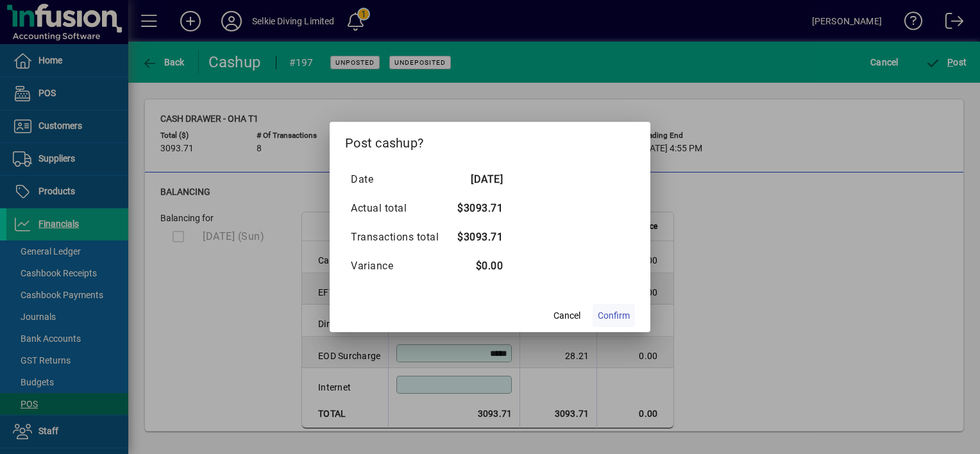 This screenshot has width=980, height=454. Describe the element at coordinates (490, 140) in the screenshot. I see `h2: Post cashup?` at that location.